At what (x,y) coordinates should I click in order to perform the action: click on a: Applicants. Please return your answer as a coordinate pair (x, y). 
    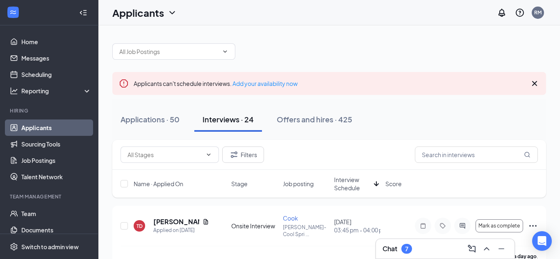
    Looking at the image, I should click on (56, 128).